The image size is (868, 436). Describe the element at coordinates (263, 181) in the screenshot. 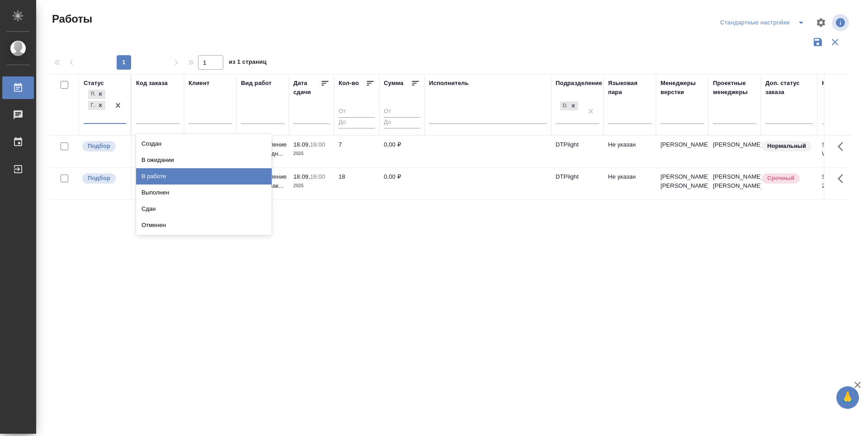

I see `p: Восстановление сложного мак...` at that location.